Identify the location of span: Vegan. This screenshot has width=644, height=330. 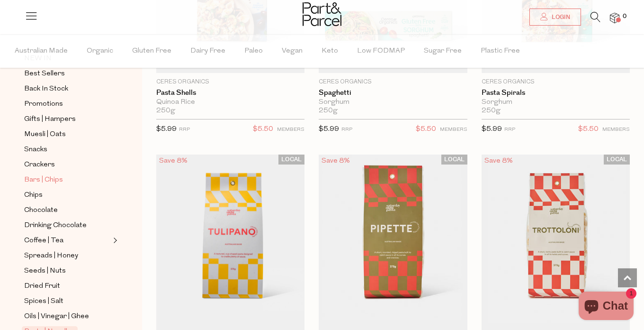
(292, 51).